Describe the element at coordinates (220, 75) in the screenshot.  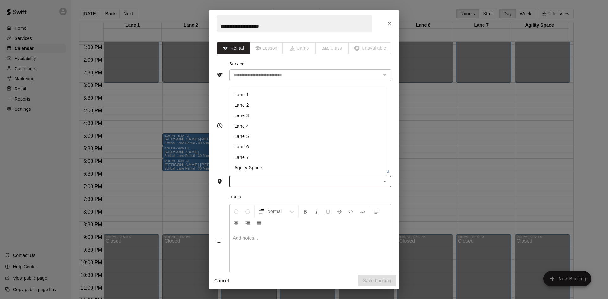
I see `svg: Service` at that location.